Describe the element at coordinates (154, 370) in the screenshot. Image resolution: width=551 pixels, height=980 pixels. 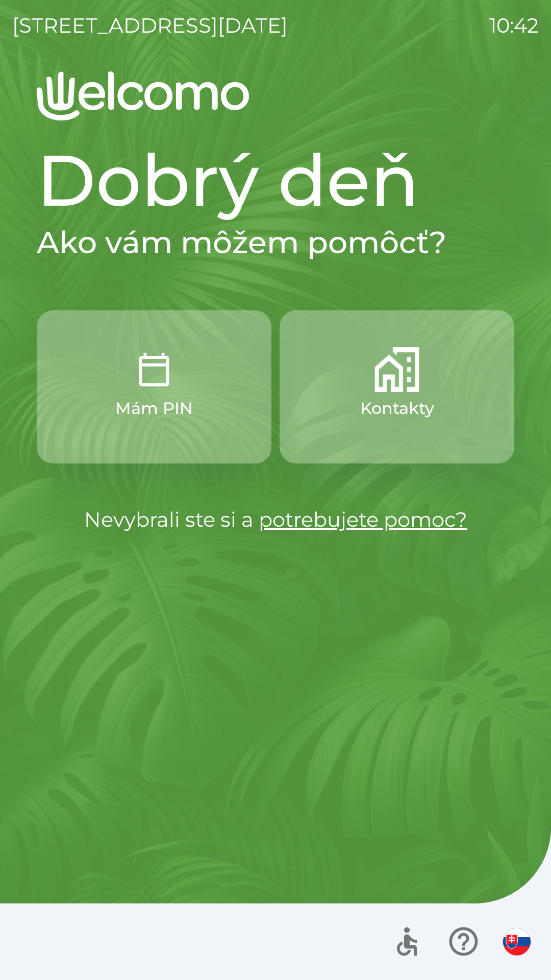
I see `img: 5e2e28c1-c202-46ef-a5d1-e3942d4b9552.png` at that location.